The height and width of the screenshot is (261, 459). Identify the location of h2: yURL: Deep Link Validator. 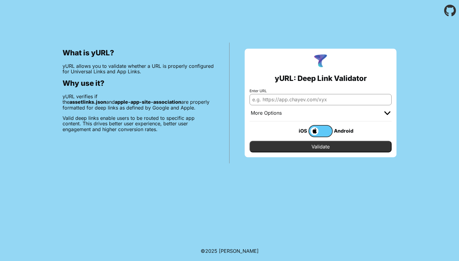
(321, 78).